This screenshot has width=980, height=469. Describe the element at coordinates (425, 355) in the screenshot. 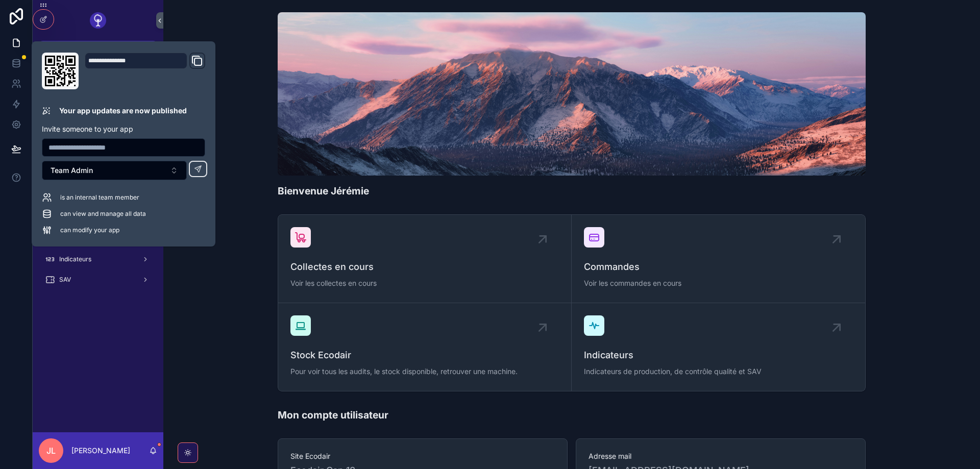

I see `span: Stock Ecodair` at that location.